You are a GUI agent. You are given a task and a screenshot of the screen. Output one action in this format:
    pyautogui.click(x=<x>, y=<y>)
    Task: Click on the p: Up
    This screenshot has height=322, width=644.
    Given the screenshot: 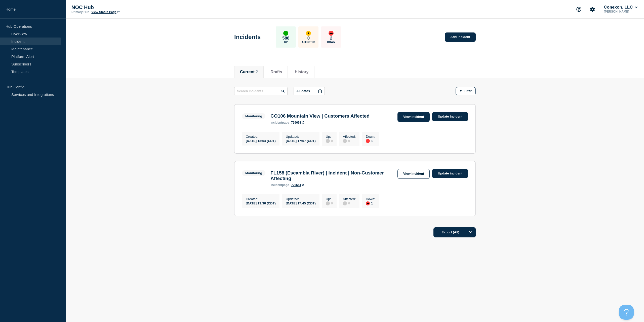 What is the action you would take?
    pyautogui.click(x=286, y=42)
    